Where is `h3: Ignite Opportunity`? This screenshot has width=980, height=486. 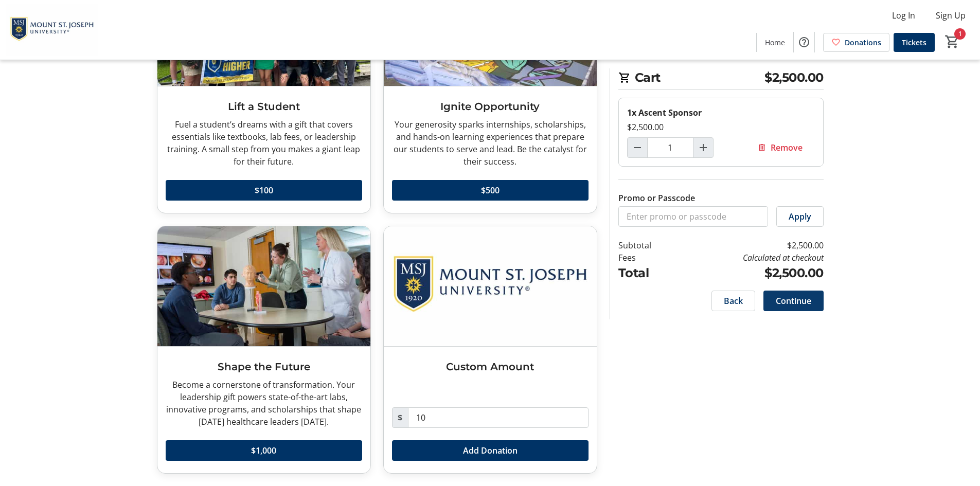 h3: Ignite Opportunity is located at coordinates (490, 106).